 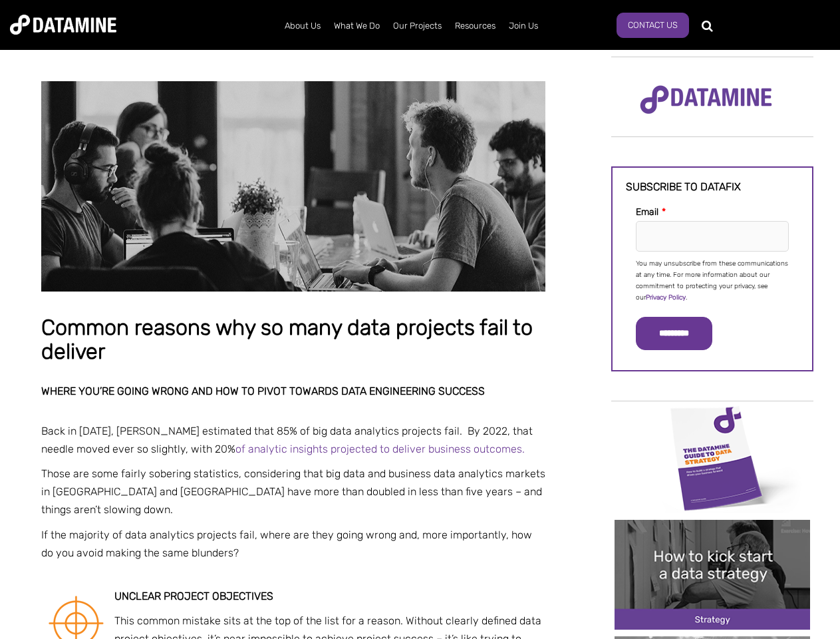 What do you see at coordinates (293, 339) in the screenshot?
I see `h1: Common reasons why so many data projects fail to deliver` at bounding box center [293, 339].